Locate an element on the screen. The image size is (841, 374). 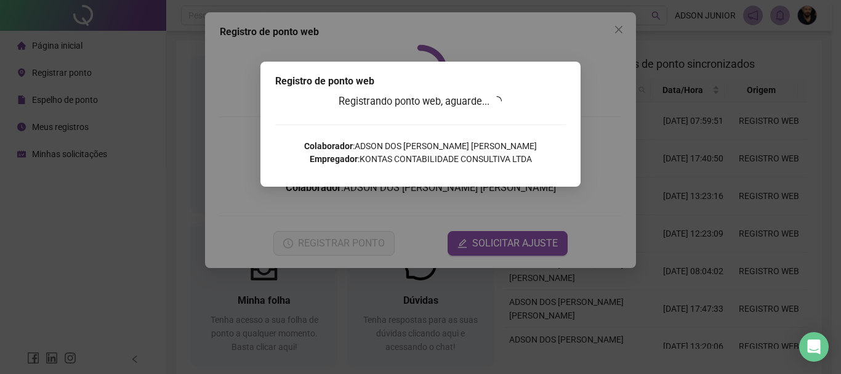
strong: Colaborador is located at coordinates (328, 146).